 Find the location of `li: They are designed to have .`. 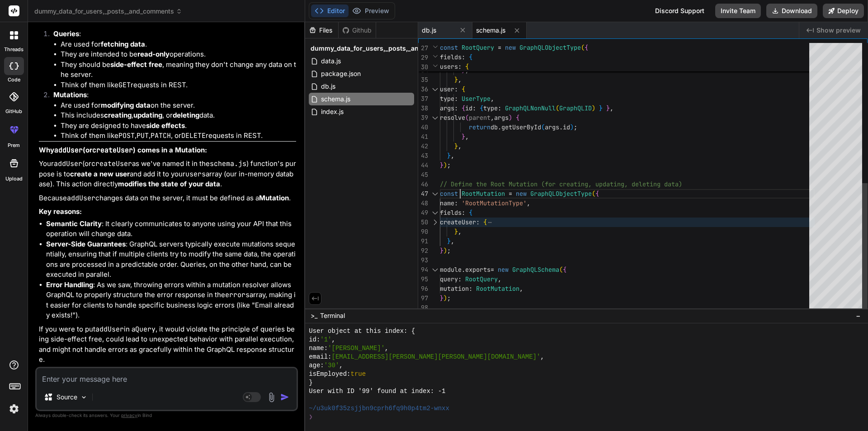

li: They are designed to have . is located at coordinates (178, 126).